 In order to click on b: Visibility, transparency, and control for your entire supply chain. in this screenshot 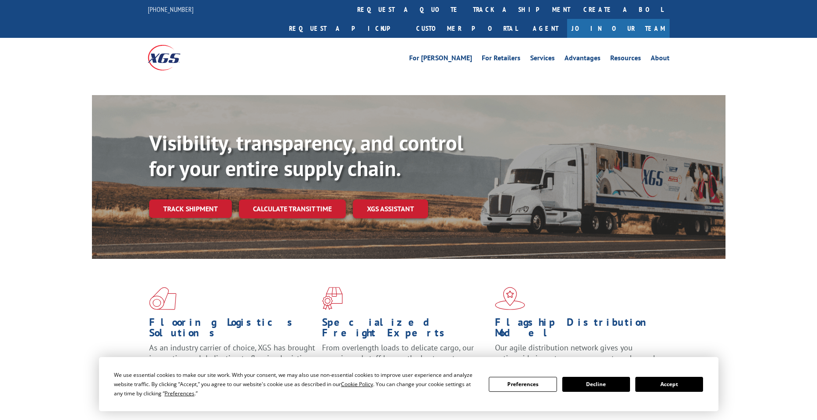, I will do `click(306, 155)`.